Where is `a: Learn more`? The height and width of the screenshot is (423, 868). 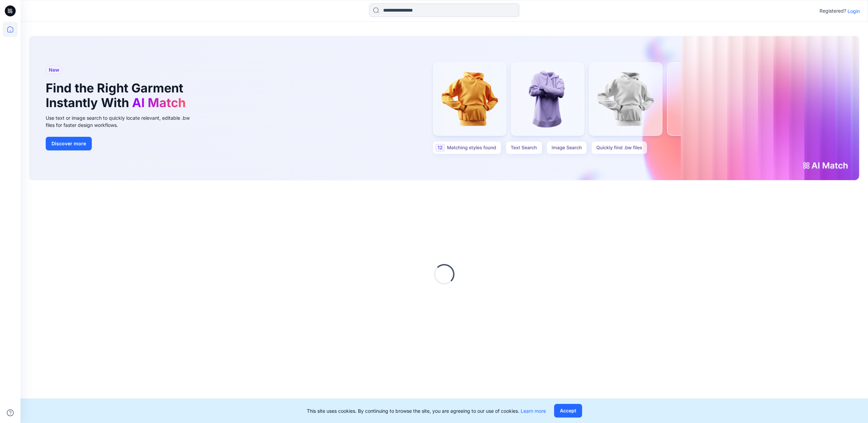 a: Learn more is located at coordinates (533, 411).